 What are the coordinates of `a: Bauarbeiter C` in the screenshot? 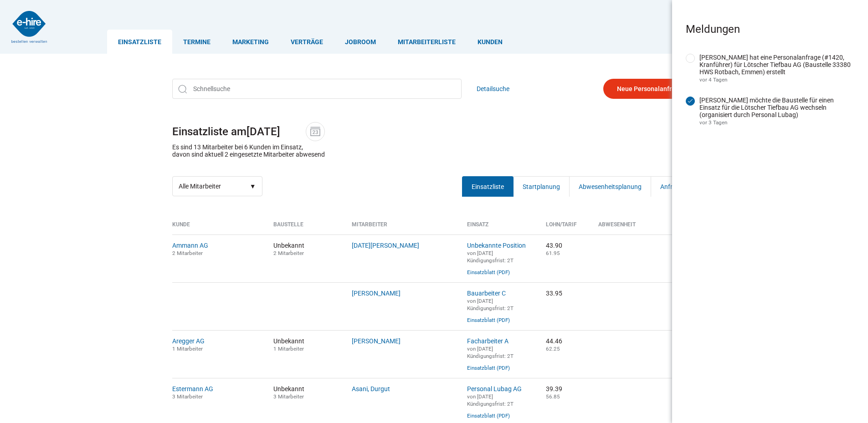 It's located at (486, 293).